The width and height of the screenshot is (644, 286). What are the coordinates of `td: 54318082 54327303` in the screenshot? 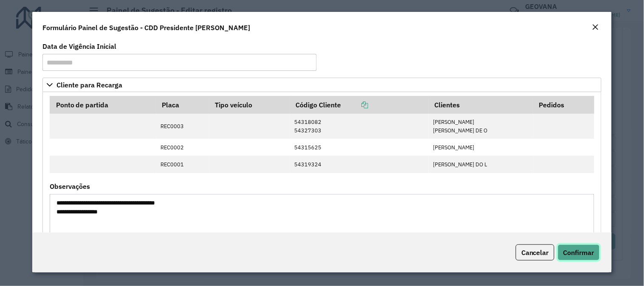 It's located at (359, 126).